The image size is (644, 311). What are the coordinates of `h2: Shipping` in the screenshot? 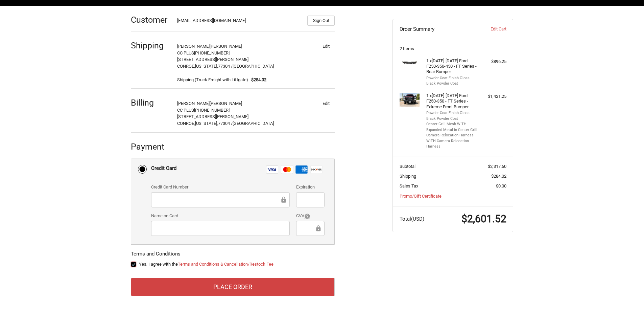 It's located at (151, 45).